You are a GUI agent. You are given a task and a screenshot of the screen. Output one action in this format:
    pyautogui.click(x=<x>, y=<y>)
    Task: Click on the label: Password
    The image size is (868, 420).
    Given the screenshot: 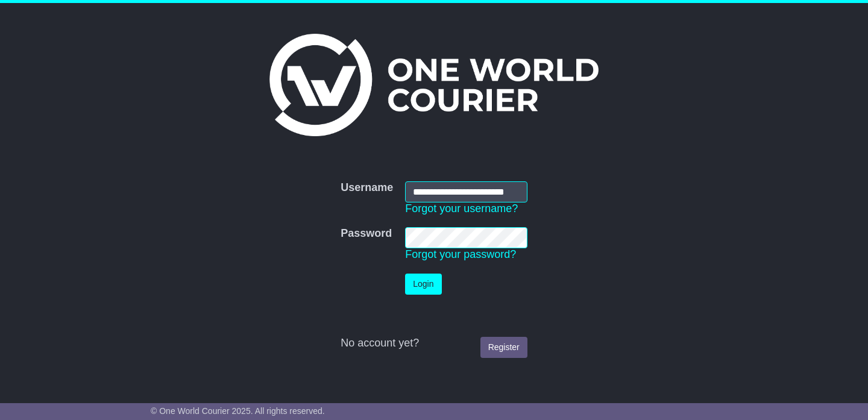 What is the action you would take?
    pyautogui.click(x=366, y=234)
    